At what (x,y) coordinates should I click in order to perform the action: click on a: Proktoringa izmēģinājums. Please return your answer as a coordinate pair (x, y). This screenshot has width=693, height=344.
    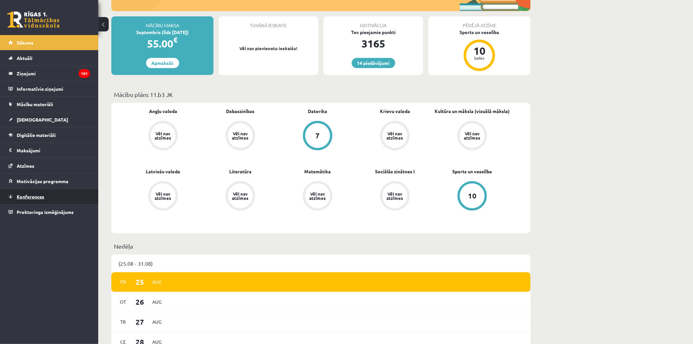
    Looking at the image, I should click on (49, 212).